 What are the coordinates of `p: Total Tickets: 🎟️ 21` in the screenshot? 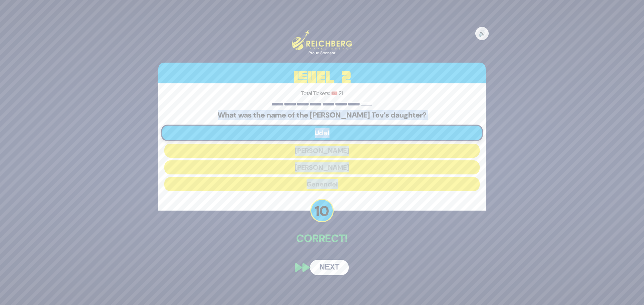 It's located at (322, 94).